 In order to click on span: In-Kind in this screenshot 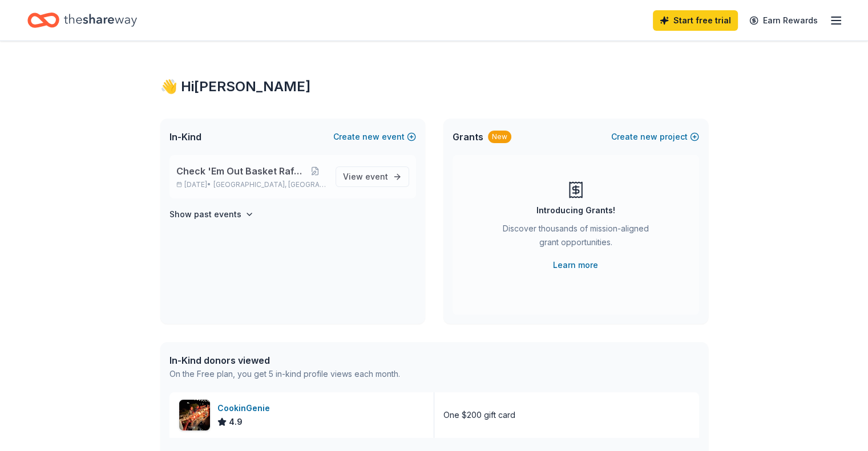, I will do `click(185, 137)`.